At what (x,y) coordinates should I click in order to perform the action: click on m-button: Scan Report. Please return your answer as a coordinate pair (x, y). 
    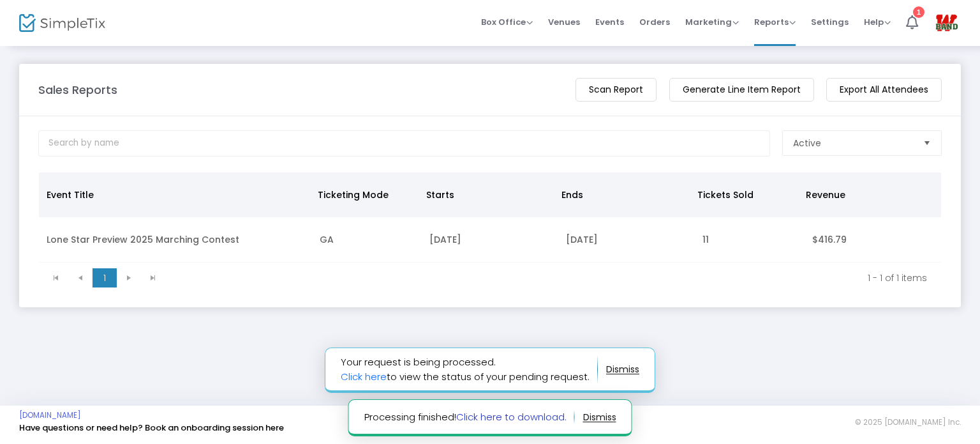
    Looking at the image, I should click on (615, 90).